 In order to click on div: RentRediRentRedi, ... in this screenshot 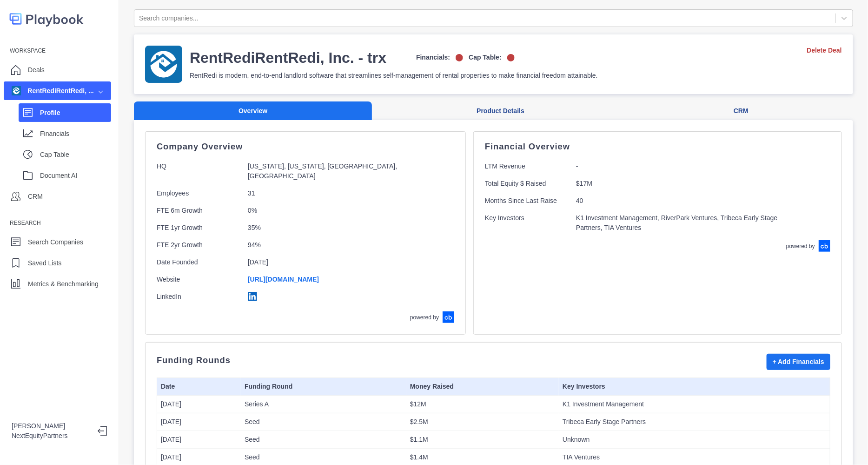, I will do `click(53, 91)`.